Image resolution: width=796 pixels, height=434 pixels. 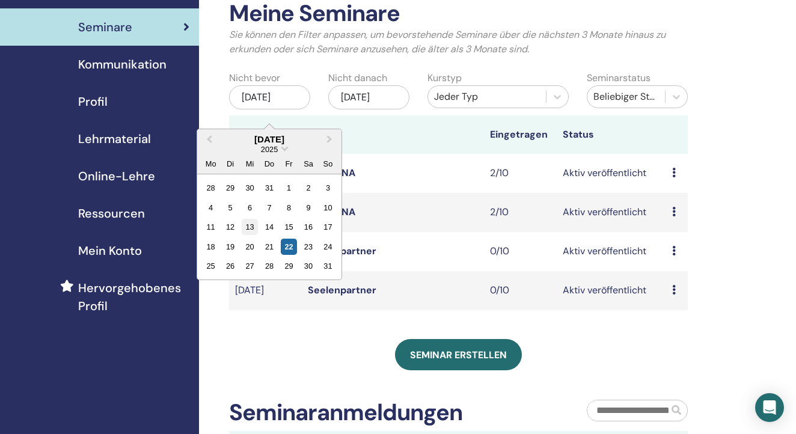 What do you see at coordinates (210, 246) in the screenshot?
I see `div: Choose Montag, 18. August 2025` at bounding box center [210, 246].